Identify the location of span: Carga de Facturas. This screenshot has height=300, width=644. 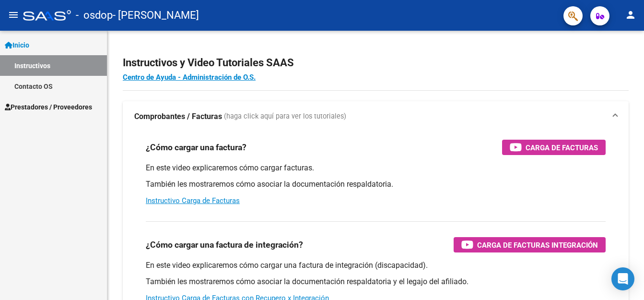
(562, 148).